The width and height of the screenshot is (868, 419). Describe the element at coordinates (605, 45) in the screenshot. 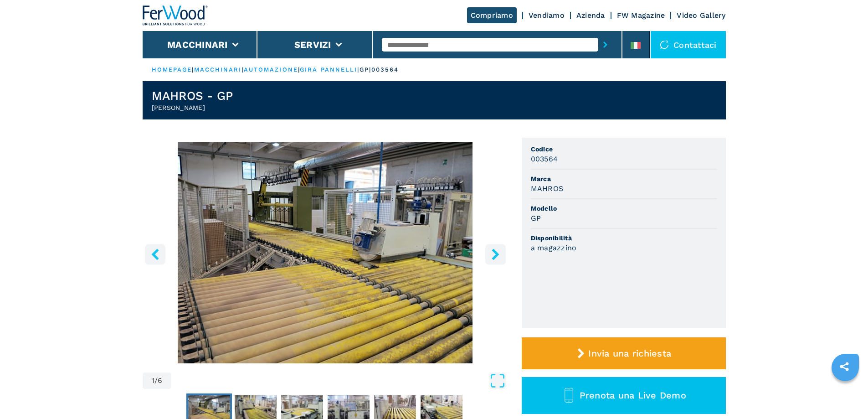

I see `button: submit-button` at that location.